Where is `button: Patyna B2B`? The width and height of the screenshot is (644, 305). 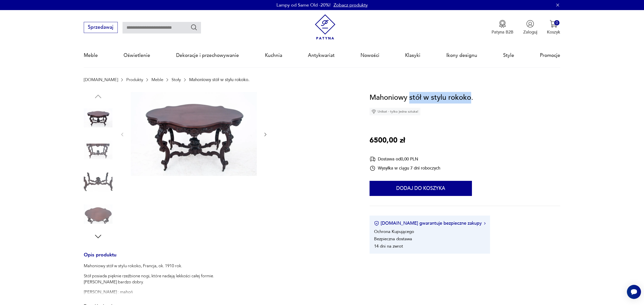
button: Patyna B2B is located at coordinates (502, 27).